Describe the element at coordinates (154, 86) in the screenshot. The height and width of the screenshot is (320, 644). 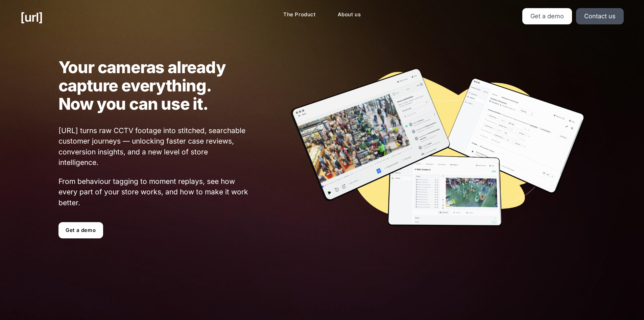
I see `h1: Your cameras already capture everything. Now you can use it.` at that location.